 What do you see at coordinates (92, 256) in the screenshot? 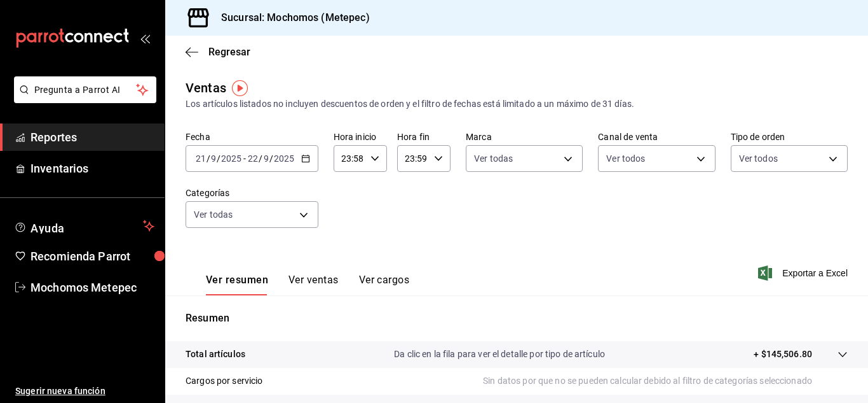
I see `span: Recomienda Parrot` at bounding box center [92, 256].